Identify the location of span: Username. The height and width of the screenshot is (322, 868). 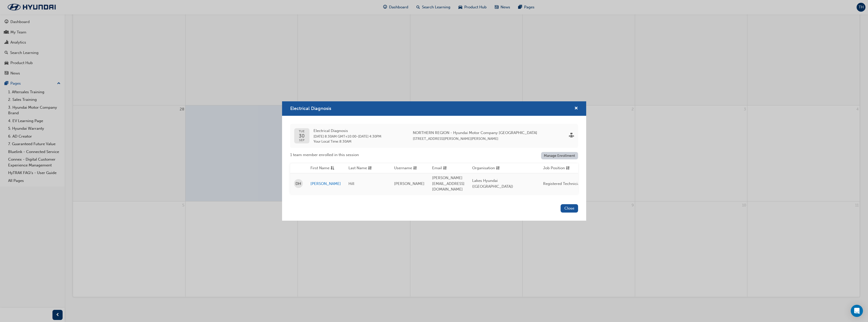
(403, 168).